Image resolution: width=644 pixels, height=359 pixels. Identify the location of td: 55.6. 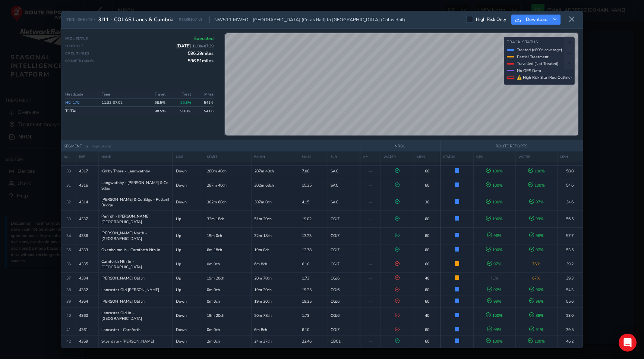
(570, 301).